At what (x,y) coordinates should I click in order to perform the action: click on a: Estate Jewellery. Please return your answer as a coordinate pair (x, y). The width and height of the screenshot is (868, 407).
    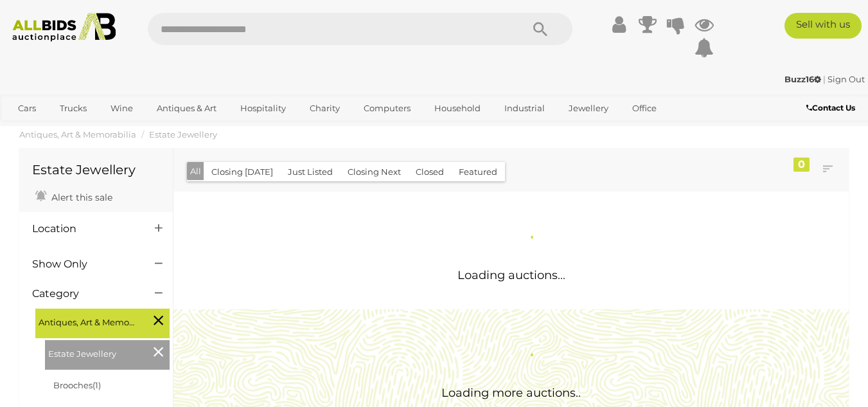
    Looking at the image, I should click on (183, 134).